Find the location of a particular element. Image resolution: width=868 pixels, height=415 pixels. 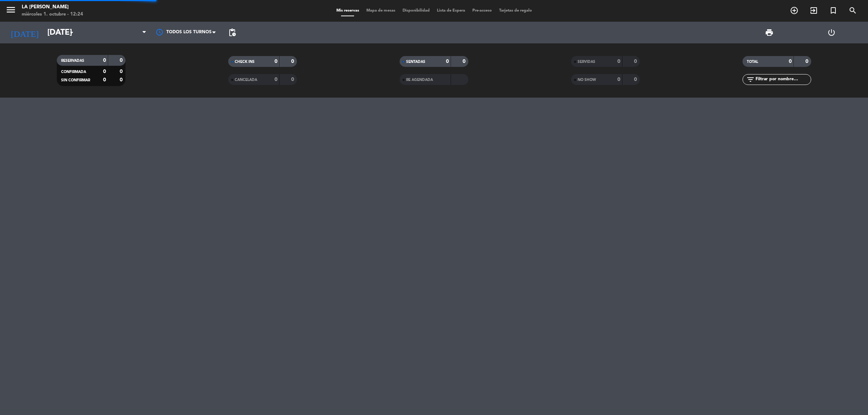

i: filter_list is located at coordinates (750, 80).